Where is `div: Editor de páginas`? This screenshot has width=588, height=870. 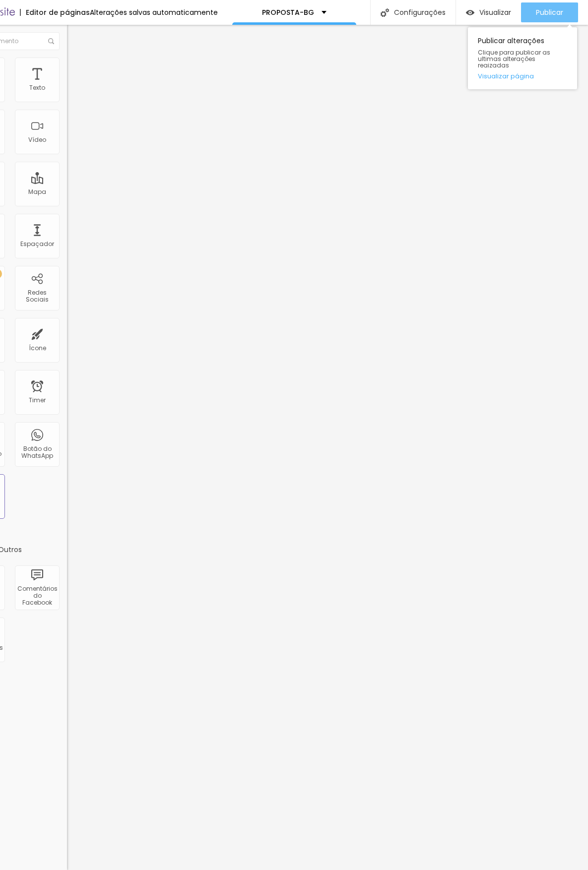 div: Editor de páginas is located at coordinates (55, 12).